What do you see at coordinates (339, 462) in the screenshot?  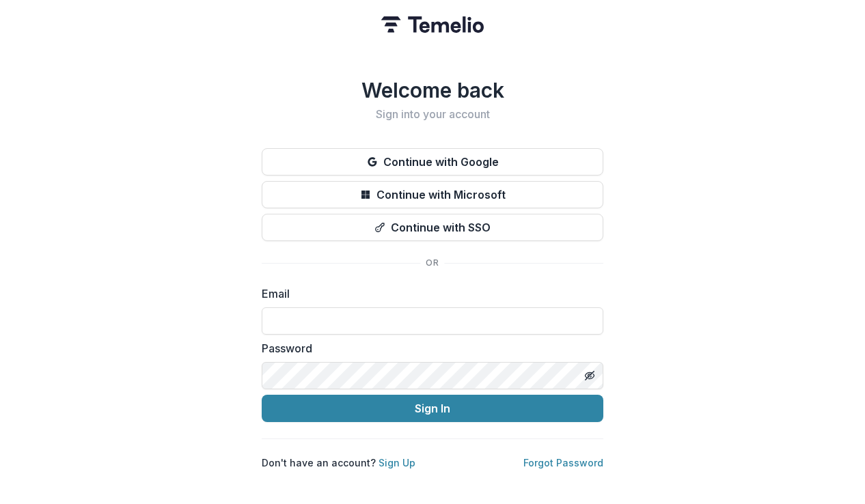 I see `p: Don't have an account?` at bounding box center [339, 462].